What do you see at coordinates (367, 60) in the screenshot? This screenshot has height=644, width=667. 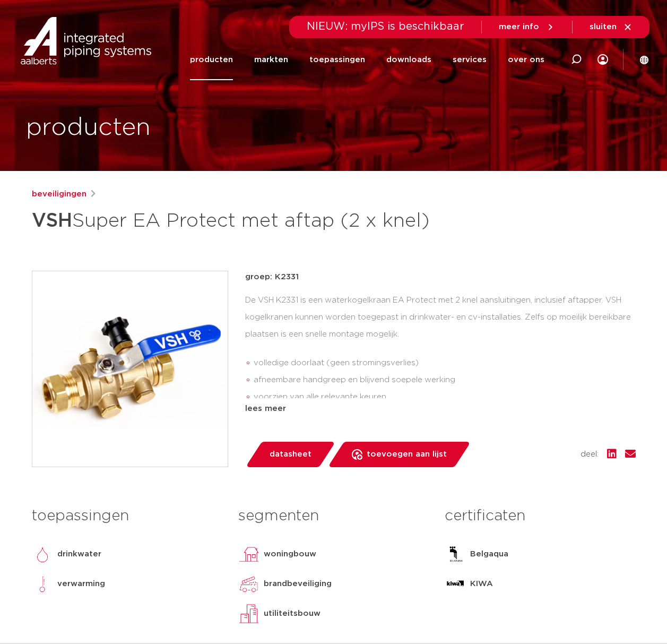 I see `nav: Menu` at bounding box center [367, 60].